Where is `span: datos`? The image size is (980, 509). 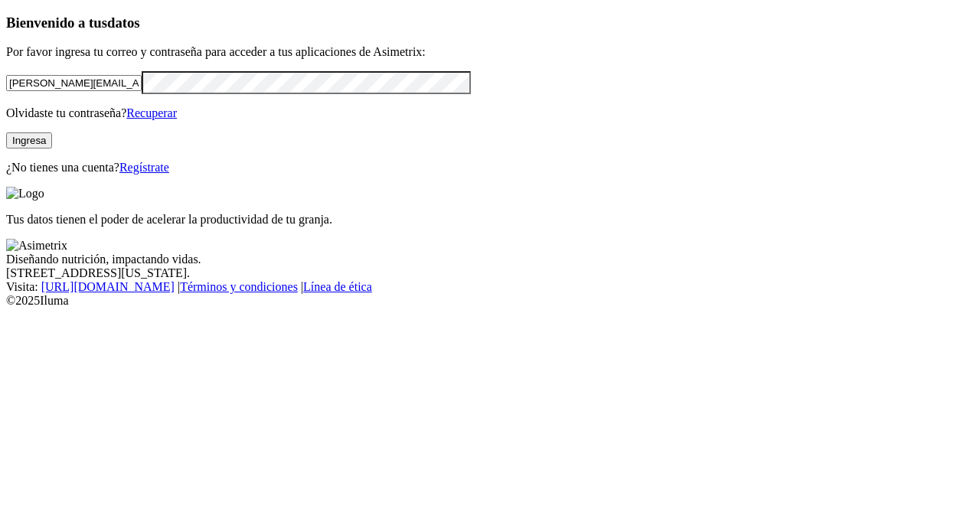
span: datos is located at coordinates (123, 22).